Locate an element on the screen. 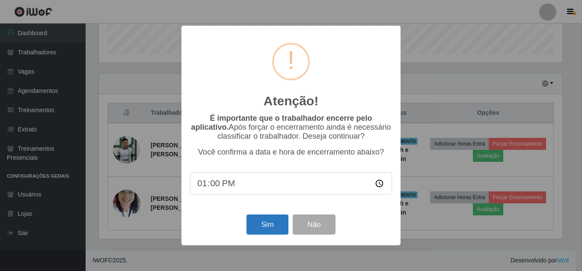 The width and height of the screenshot is (582, 271). button: Não is located at coordinates (314, 224).